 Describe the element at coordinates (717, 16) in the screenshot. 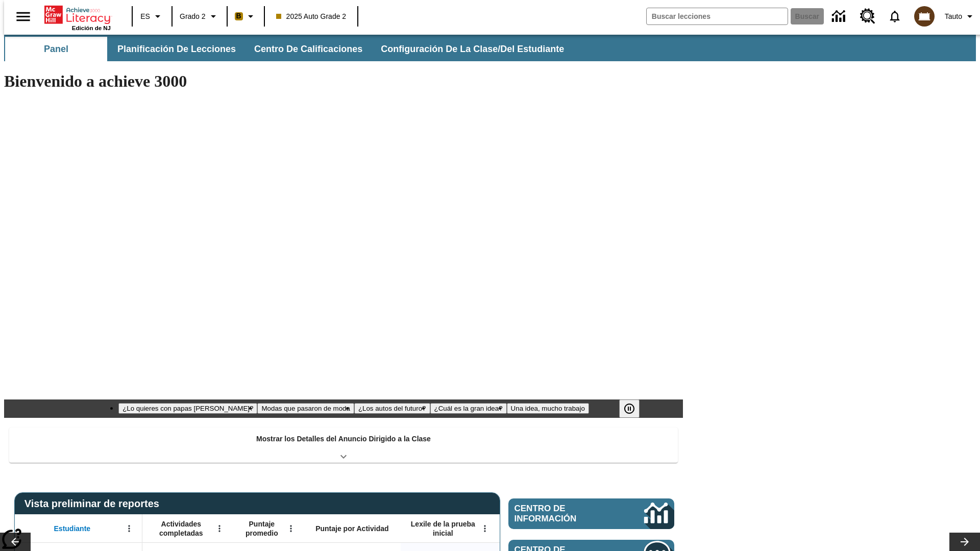

I see `input: Buscar campo` at that location.